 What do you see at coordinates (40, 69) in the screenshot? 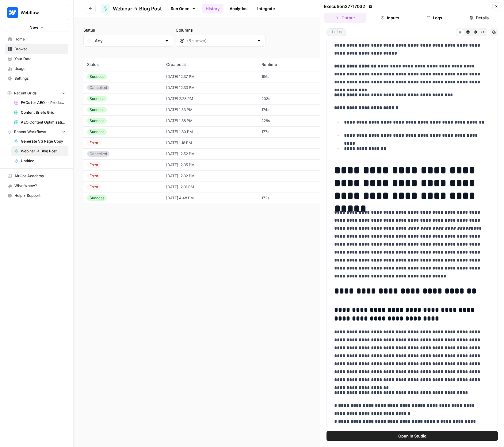
I see `span: Usage` at bounding box center [40, 69].